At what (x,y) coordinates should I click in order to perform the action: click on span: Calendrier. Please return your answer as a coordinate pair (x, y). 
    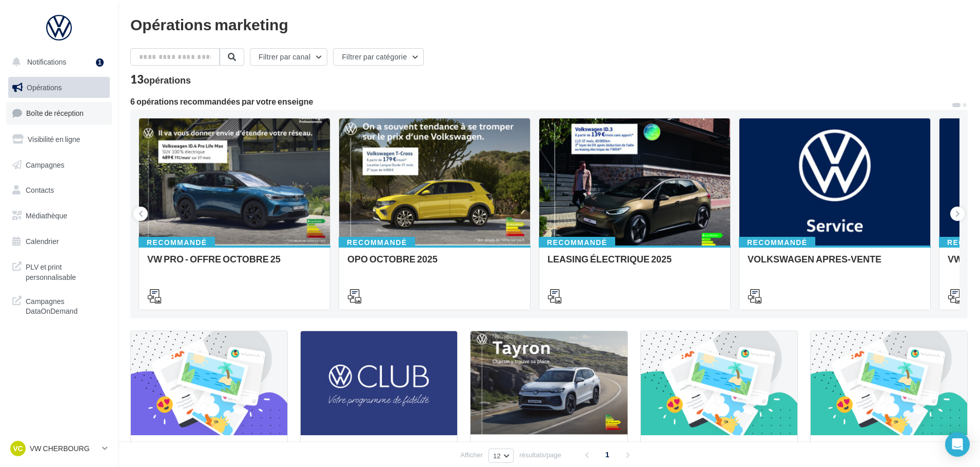
    Looking at the image, I should click on (42, 241).